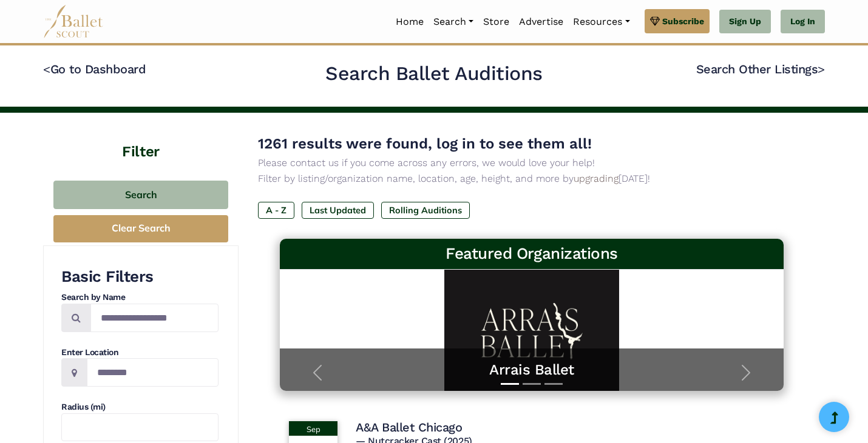  I want to click on button: Slide 3, so click(553, 384).